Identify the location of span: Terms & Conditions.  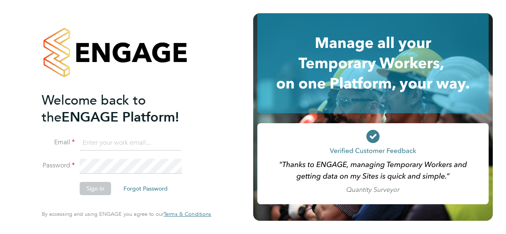
(187, 214).